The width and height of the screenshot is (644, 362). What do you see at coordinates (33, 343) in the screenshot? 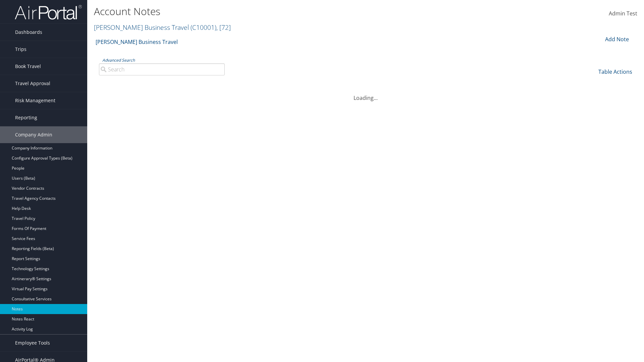
I see `span: Employee Tools` at bounding box center [33, 343].